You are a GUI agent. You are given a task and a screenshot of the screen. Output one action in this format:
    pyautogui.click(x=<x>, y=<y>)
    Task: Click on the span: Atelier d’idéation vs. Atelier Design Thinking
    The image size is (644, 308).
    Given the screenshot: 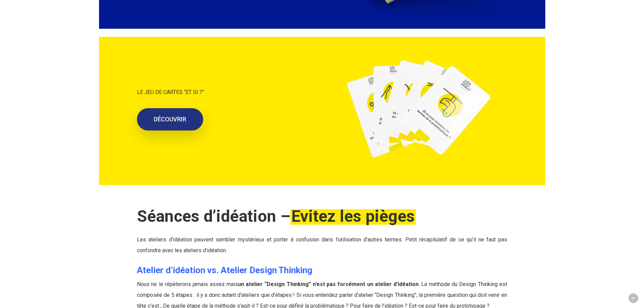 What is the action you would take?
    pyautogui.click(x=224, y=270)
    